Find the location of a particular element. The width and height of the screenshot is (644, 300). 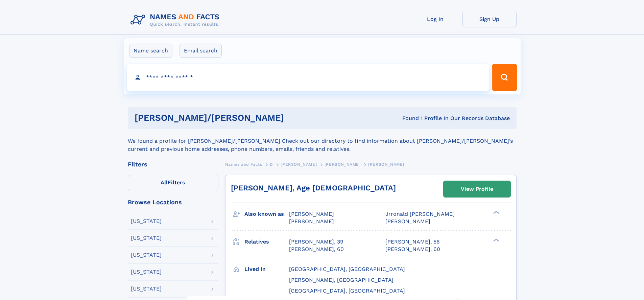

button: Search Button is located at coordinates (504, 77).